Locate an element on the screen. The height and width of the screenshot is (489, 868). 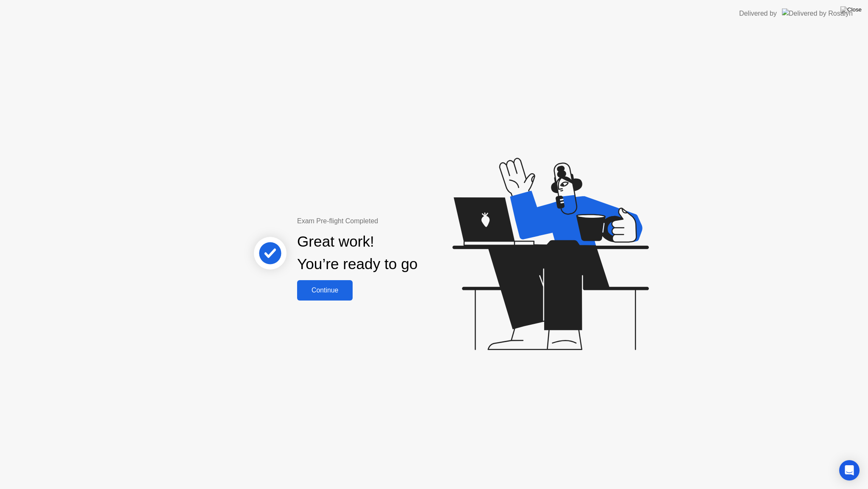
div: Open Intercom Messenger is located at coordinates (850, 470).